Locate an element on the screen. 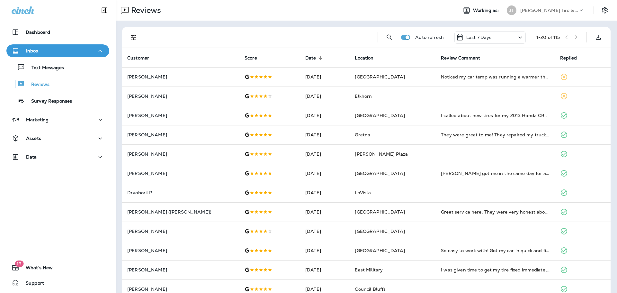 Image resolution: width=617 pixels, height=293 pixels. div: I called about new tires for my 2013 Honda CRV at noon. They informed me they had tires. I asked ... is located at coordinates (495, 115).